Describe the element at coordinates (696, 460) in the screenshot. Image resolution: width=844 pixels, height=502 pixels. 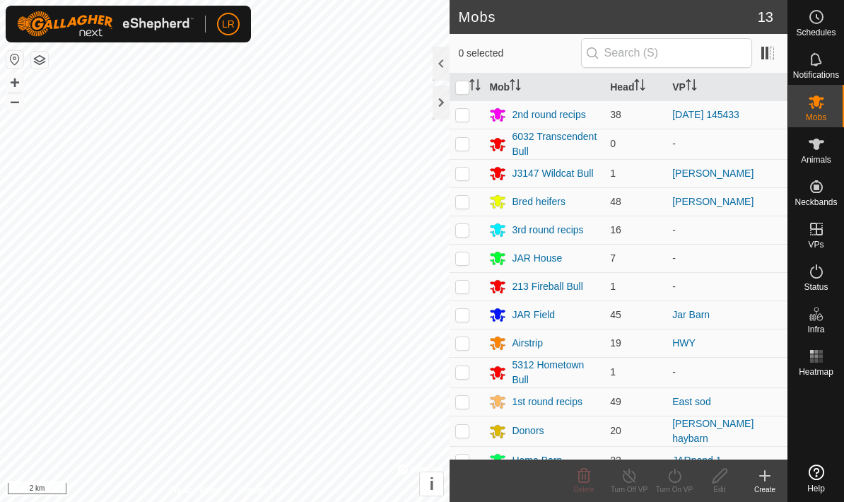
I see `a: JARpond 1` at that location.